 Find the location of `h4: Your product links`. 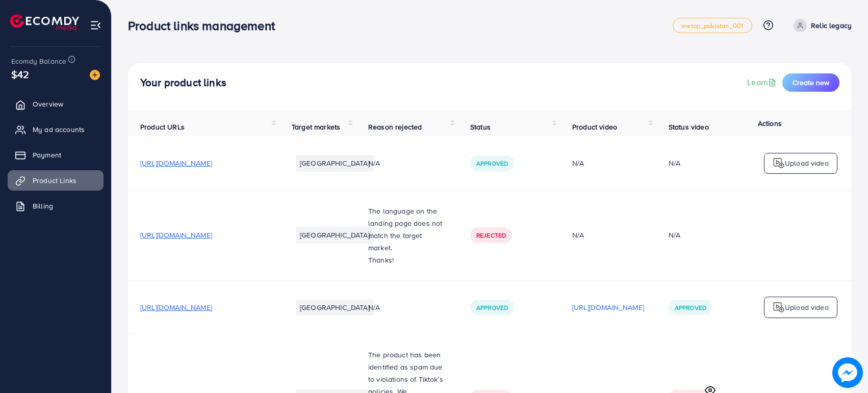

h4: Your product links is located at coordinates (183, 83).